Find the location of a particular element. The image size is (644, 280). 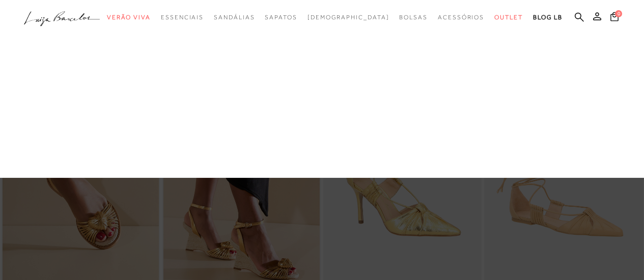

span: Verão Viva is located at coordinates (129, 17).